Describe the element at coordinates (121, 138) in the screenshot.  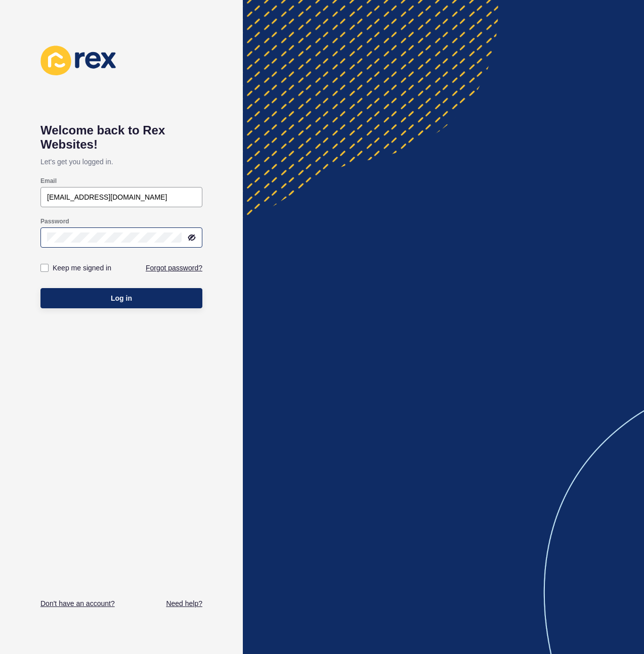
I see `h1: Welcome back to Rex Websites!` at that location.